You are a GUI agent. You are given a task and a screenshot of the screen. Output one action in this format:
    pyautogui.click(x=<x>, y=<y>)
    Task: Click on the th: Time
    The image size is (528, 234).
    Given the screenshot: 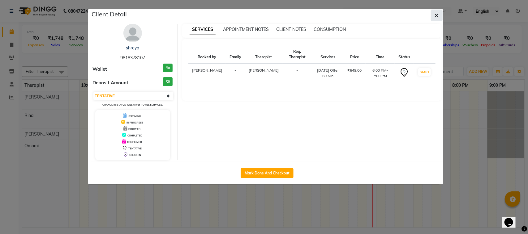 What is the action you would take?
    pyautogui.click(x=380, y=54)
    